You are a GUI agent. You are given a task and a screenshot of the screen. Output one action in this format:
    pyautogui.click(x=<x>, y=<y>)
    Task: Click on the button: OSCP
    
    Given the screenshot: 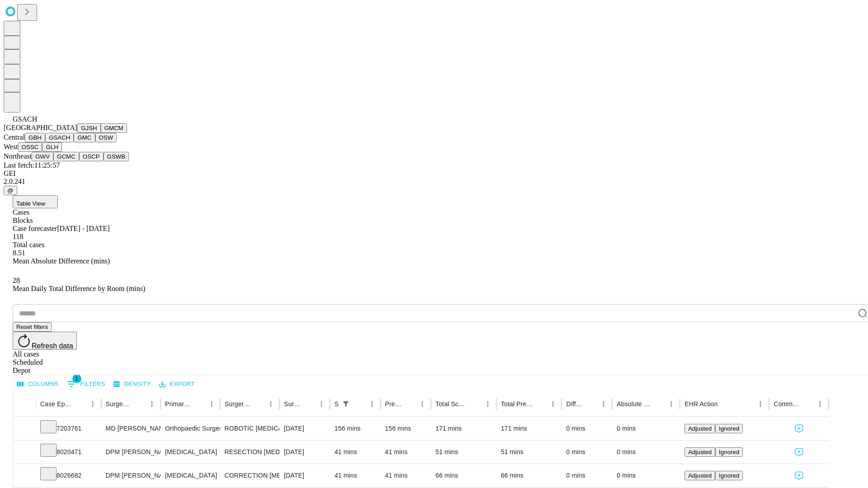 What is the action you would take?
    pyautogui.click(x=91, y=157)
    